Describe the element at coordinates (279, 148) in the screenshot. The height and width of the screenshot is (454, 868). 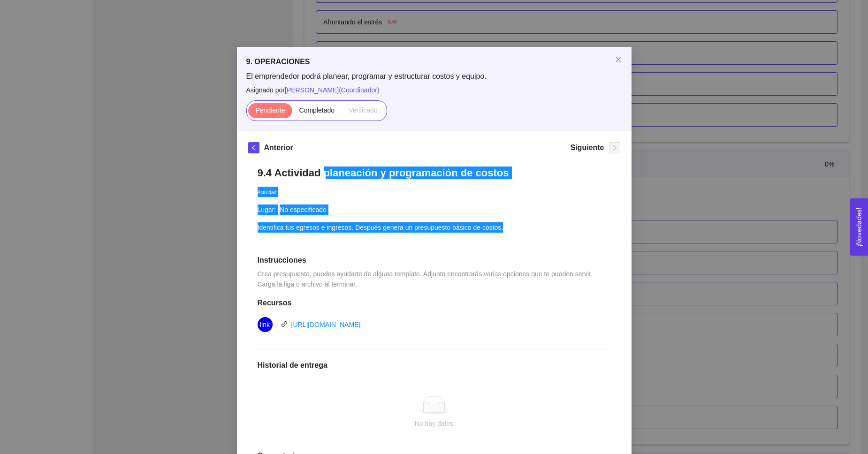
I see `h5: Anterior` at that location.